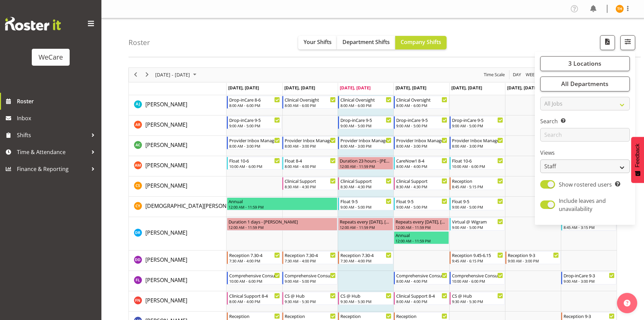  I want to click on div: AJ Jones"s event - Clinical Oversight Begin From Thursday, October 2, 2025 at 8:00:00 AM GMT+13:0..., so click(421, 102).